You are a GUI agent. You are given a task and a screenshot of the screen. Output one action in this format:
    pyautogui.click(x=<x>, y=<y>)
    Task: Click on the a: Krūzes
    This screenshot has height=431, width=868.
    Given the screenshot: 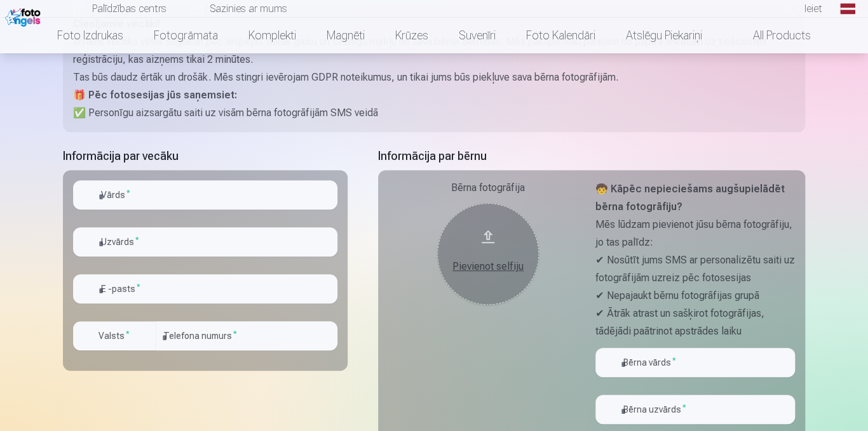 What is the action you would take?
    pyautogui.click(x=412, y=36)
    